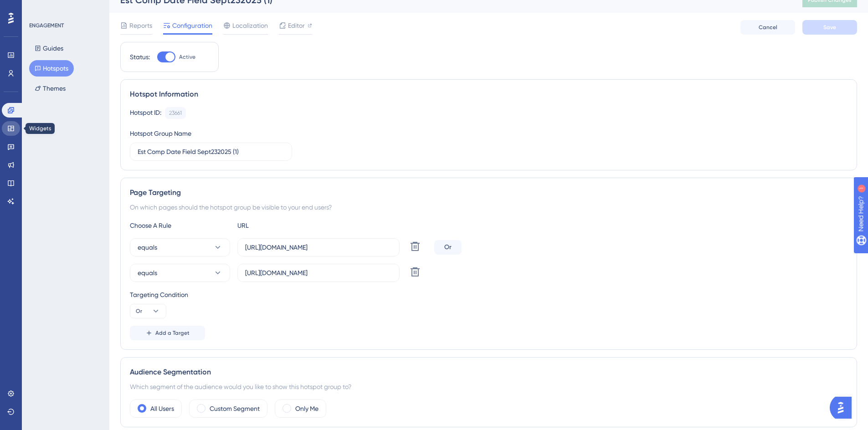 The image size is (868, 430). I want to click on div: On which pages should the hotspot group be visible to your end users?, so click(489, 207).